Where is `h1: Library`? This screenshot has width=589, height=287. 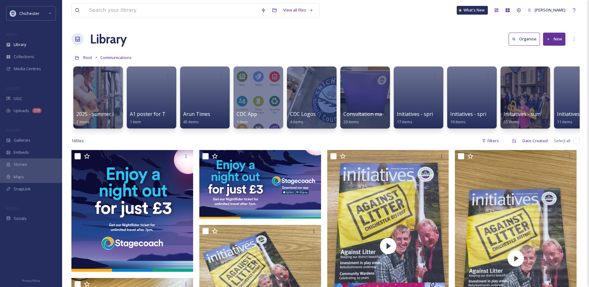
h1: Library is located at coordinates (108, 39).